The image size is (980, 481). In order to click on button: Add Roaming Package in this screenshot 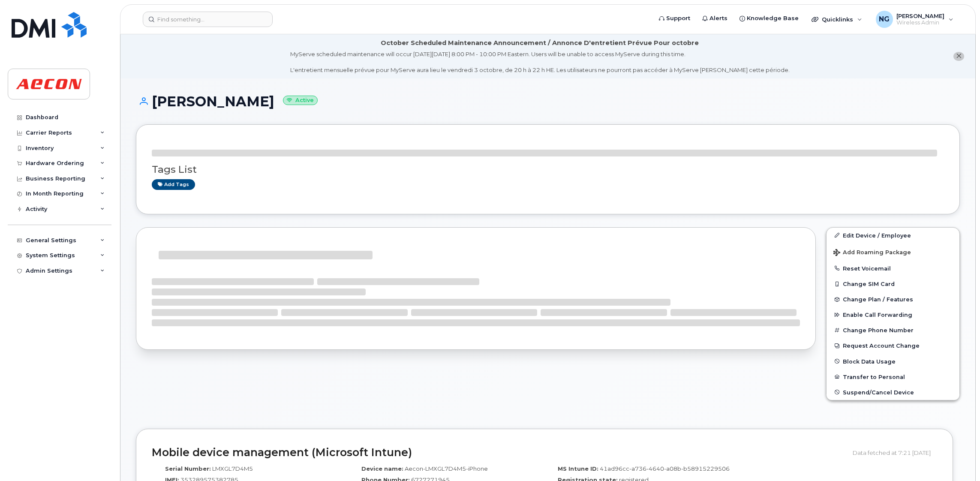, I will do `click(893, 252)`.